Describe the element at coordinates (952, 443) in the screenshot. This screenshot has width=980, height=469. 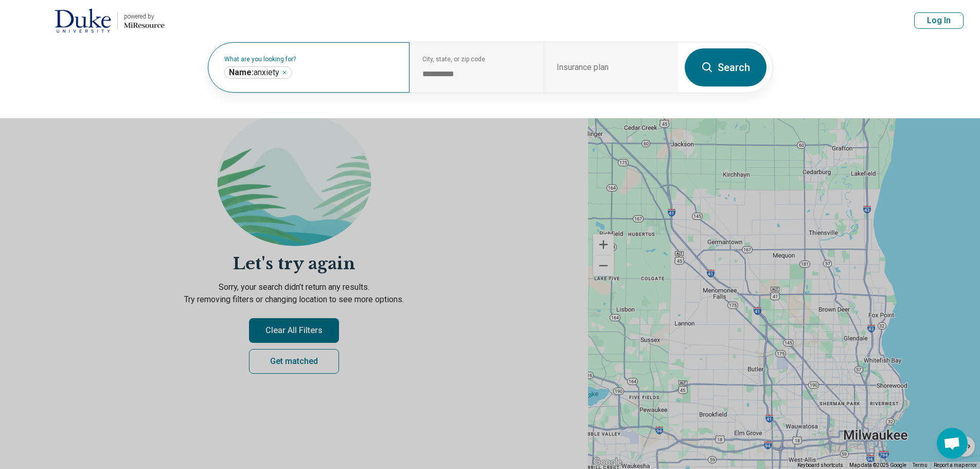
I see `div: Open chat` at that location.